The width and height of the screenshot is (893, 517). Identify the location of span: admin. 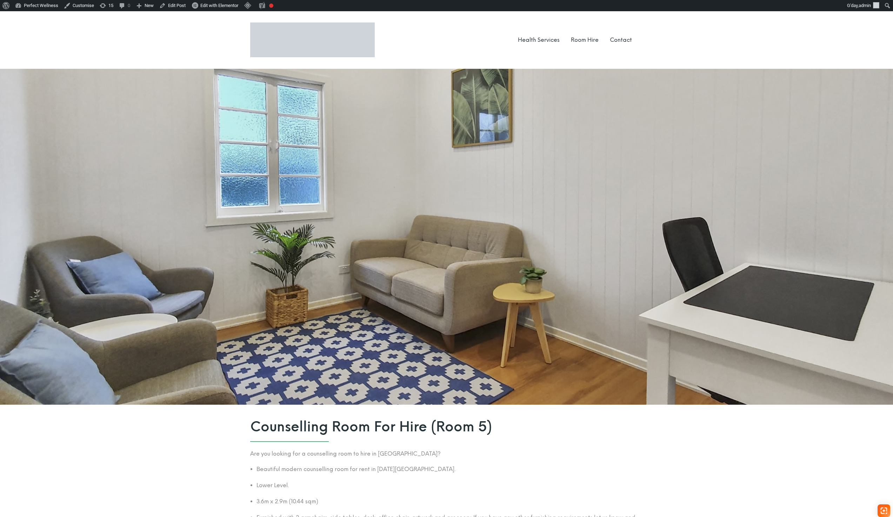
(865, 5).